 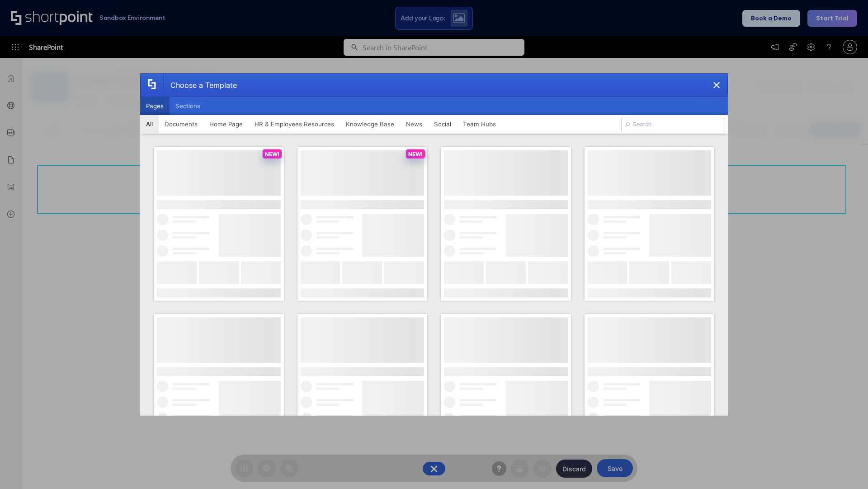 What do you see at coordinates (673, 125) in the screenshot?
I see `input: Search` at bounding box center [673, 125].